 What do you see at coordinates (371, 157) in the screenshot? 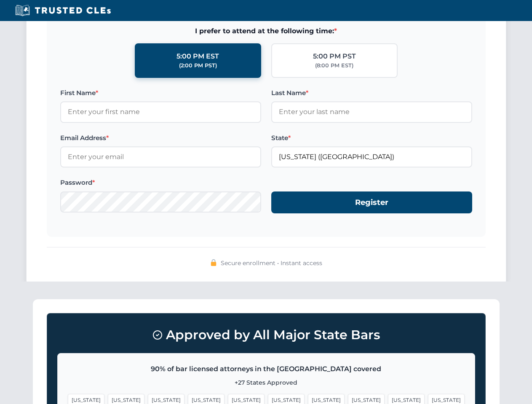
I see `input: Arizona (AZ)` at bounding box center [371, 157].